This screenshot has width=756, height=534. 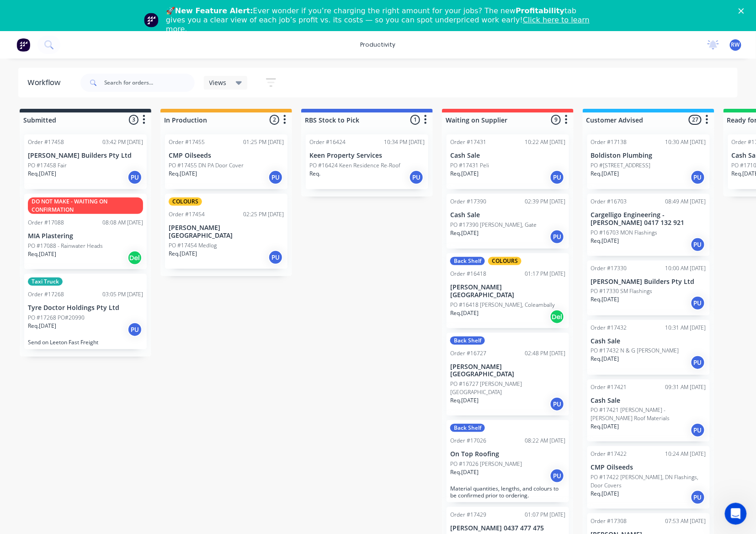 I want to click on p: Tyre Doctor Holdings Pty Ltd, so click(x=85, y=308).